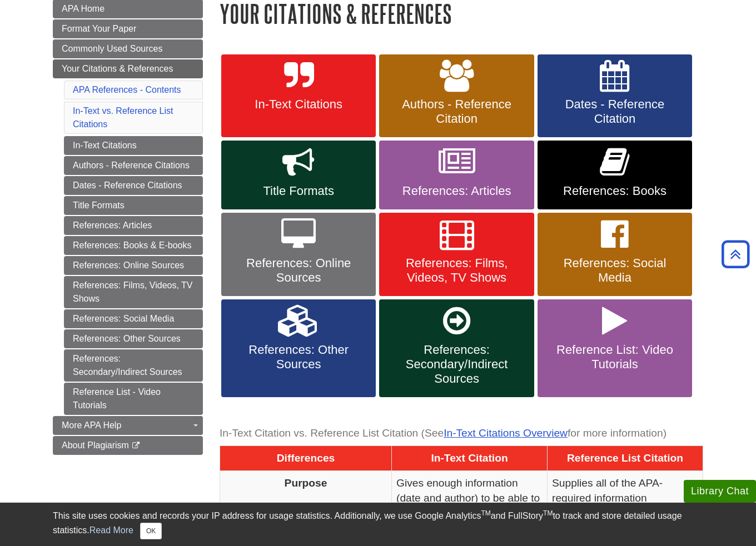  Describe the element at coordinates (133, 399) in the screenshot. I see `a: Reference List - Video Tutorials` at that location.